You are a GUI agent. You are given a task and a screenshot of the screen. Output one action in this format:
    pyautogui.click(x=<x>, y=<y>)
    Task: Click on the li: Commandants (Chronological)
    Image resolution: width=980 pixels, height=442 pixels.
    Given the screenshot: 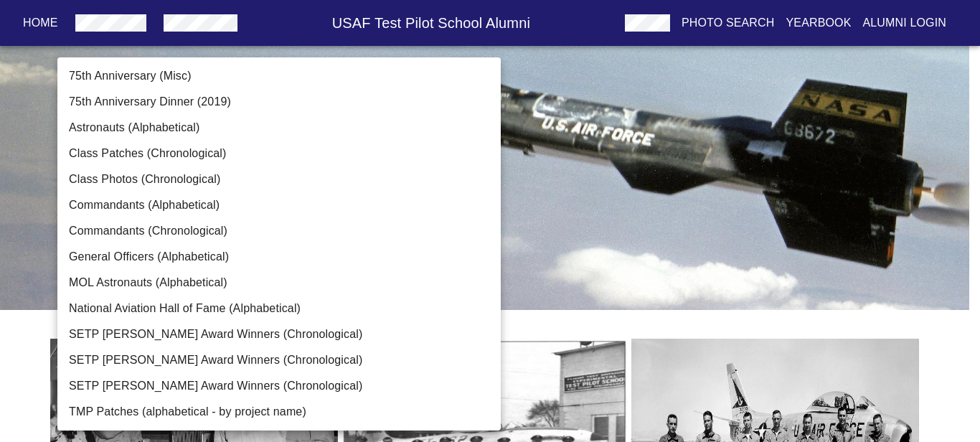 What is the action you would take?
    pyautogui.click(x=284, y=231)
    